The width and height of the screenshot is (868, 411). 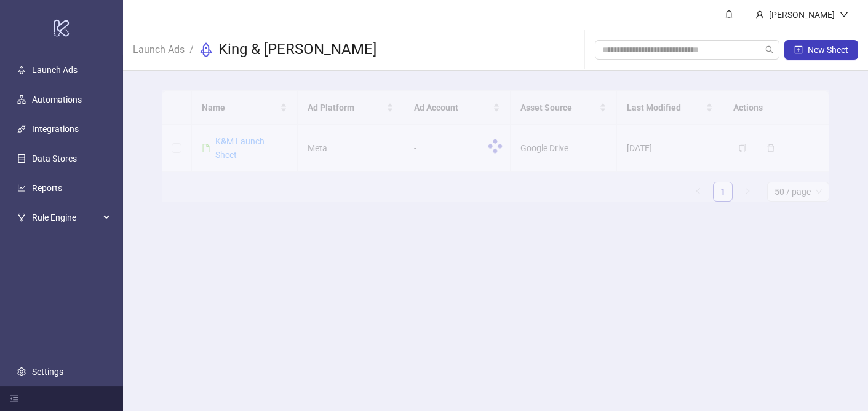 What do you see at coordinates (54, 159) in the screenshot?
I see `a: Data Stores` at bounding box center [54, 159].